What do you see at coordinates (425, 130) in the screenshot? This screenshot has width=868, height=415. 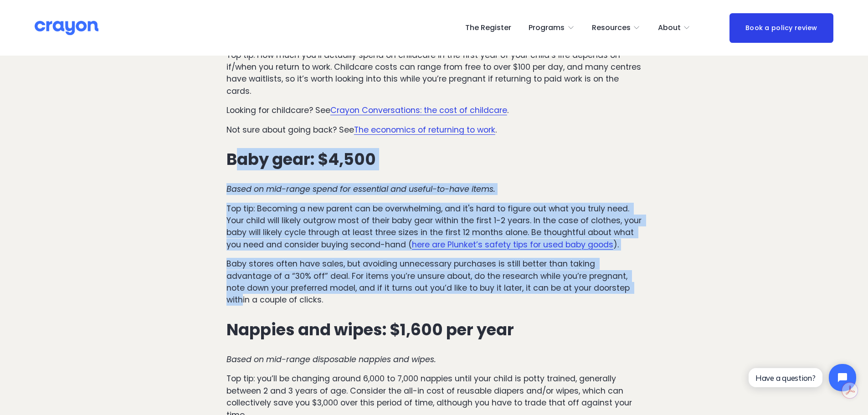 I see `a: The economics of returning to work` at bounding box center [425, 130].